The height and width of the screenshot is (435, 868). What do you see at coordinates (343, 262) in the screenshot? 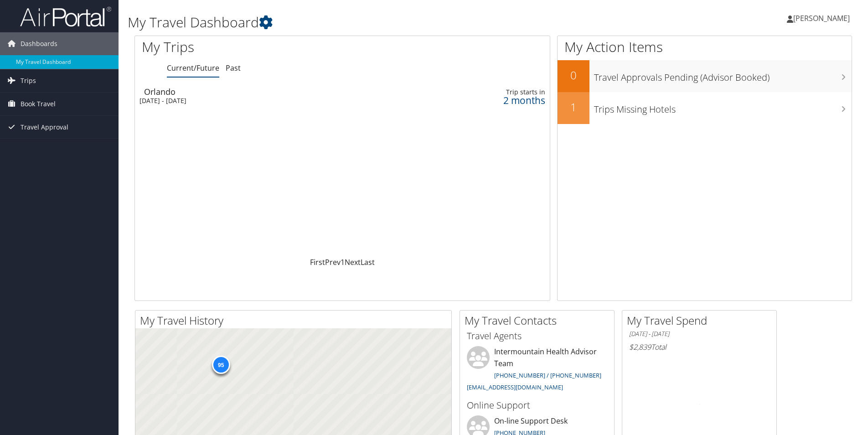
I see `a: 1` at bounding box center [343, 262].